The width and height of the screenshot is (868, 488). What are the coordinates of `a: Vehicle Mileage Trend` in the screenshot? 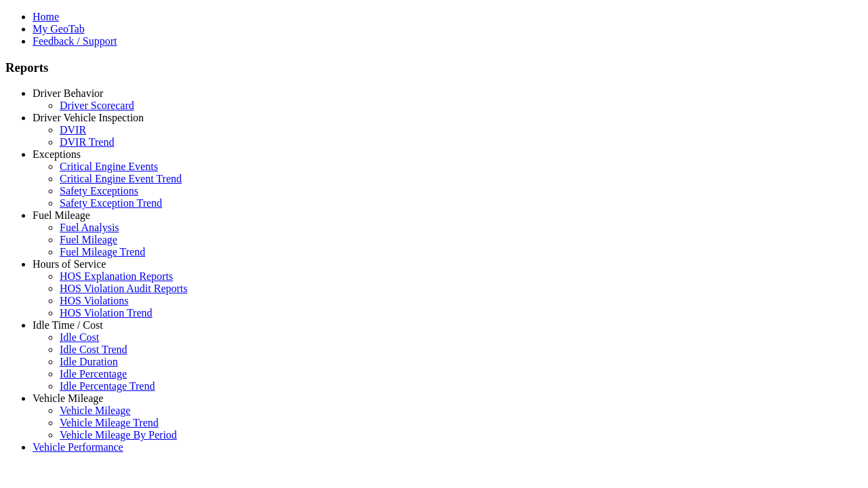 It's located at (109, 423).